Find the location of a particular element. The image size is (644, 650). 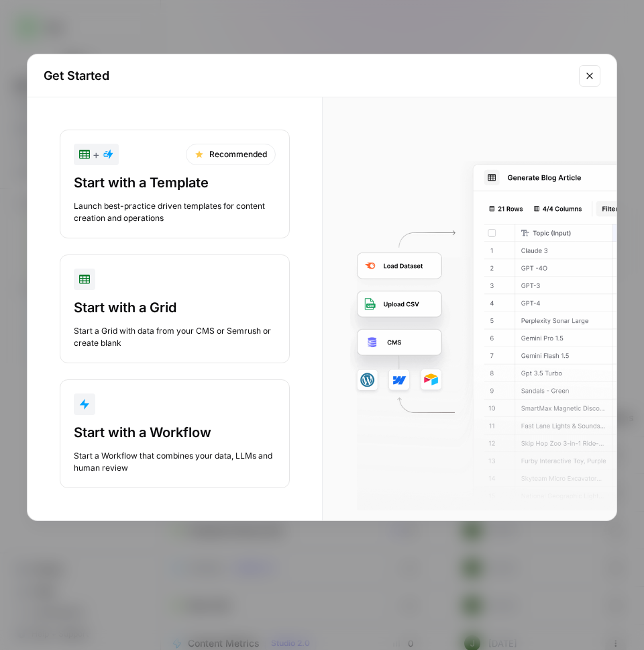

div: Start with a Grid is located at coordinates (174, 308).